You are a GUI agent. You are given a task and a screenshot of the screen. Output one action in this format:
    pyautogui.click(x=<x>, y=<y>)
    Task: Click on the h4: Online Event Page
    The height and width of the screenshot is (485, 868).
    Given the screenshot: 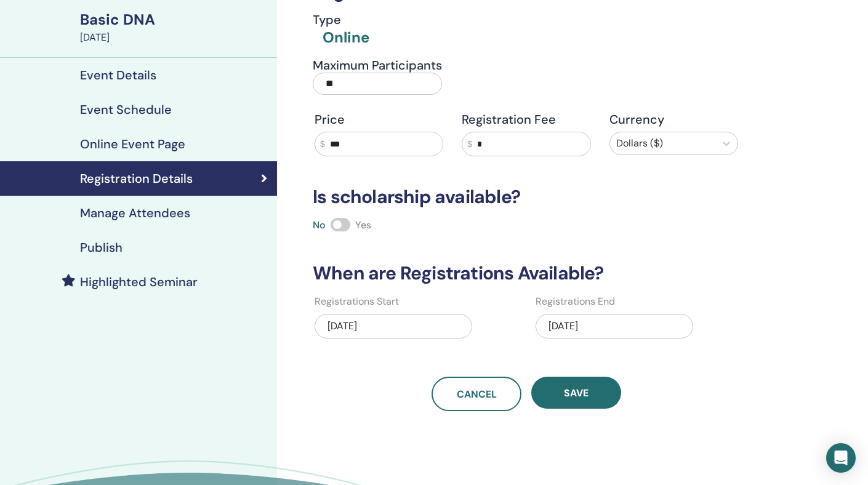 What is the action you would take?
    pyautogui.click(x=133, y=144)
    